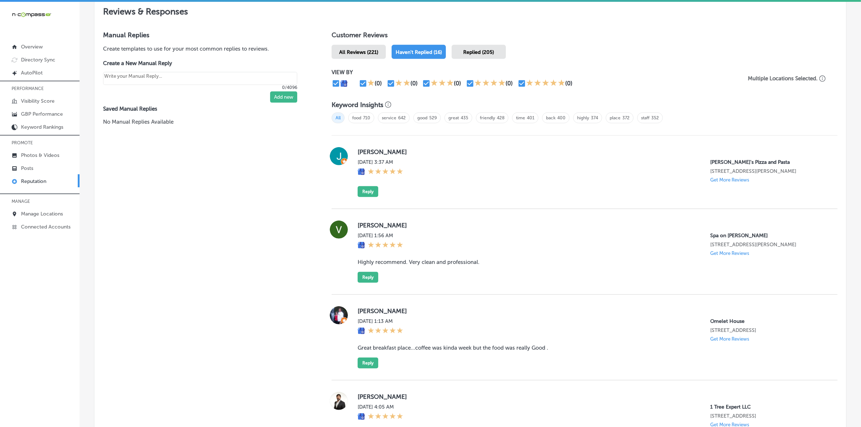 The height and width of the screenshot is (427, 861). Describe the element at coordinates (200, 88) in the screenshot. I see `p: 0/4096` at that location.